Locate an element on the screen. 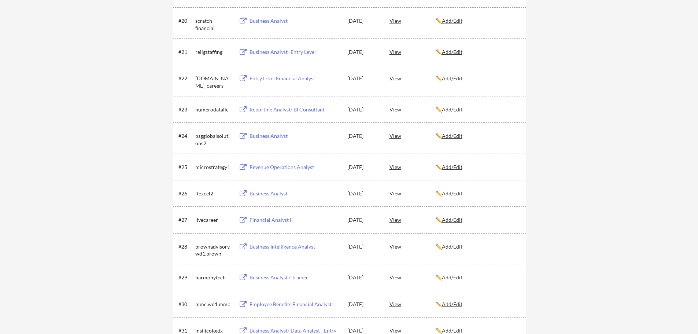 Image resolution: width=698 pixels, height=334 pixels. div: psgglobalsolutions2 is located at coordinates (214, 139).